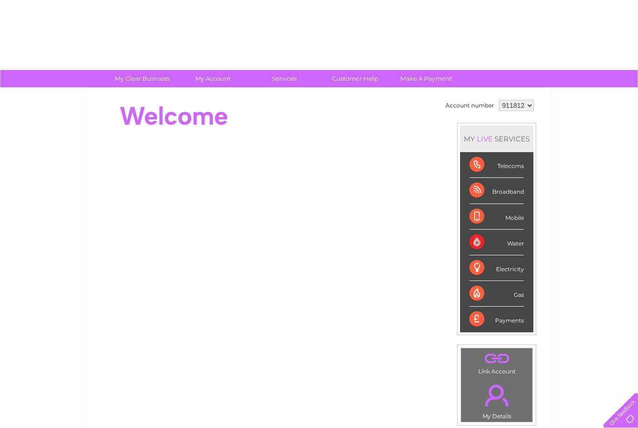 This screenshot has height=428, width=638. Describe the element at coordinates (213, 78) in the screenshot. I see `a: My Account` at that location.